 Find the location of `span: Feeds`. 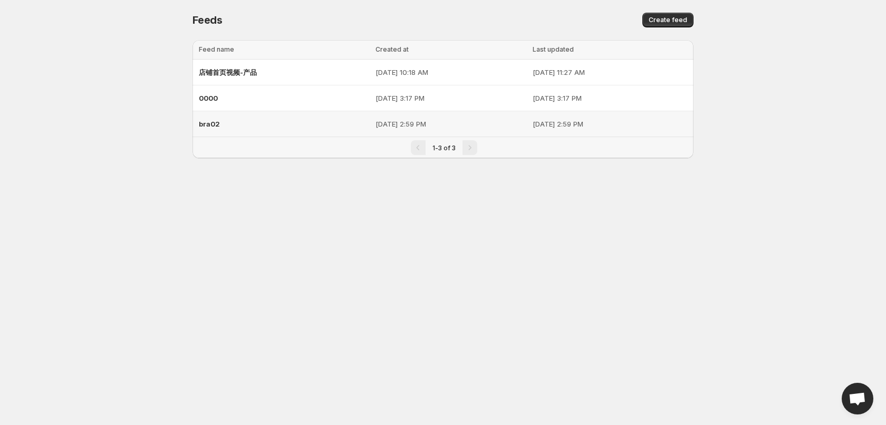

span: Feeds is located at coordinates (207, 20).